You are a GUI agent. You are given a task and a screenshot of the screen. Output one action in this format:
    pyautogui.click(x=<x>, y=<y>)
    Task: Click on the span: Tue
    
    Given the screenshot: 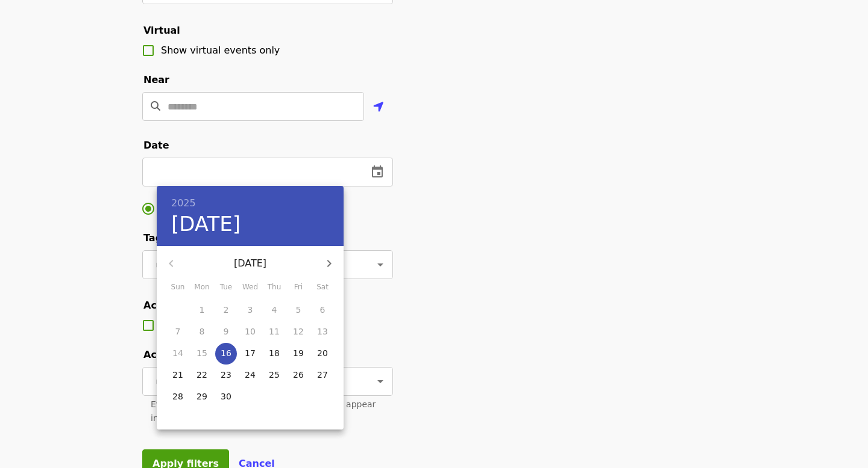 What is the action you would take?
    pyautogui.click(x=226, y=287)
    